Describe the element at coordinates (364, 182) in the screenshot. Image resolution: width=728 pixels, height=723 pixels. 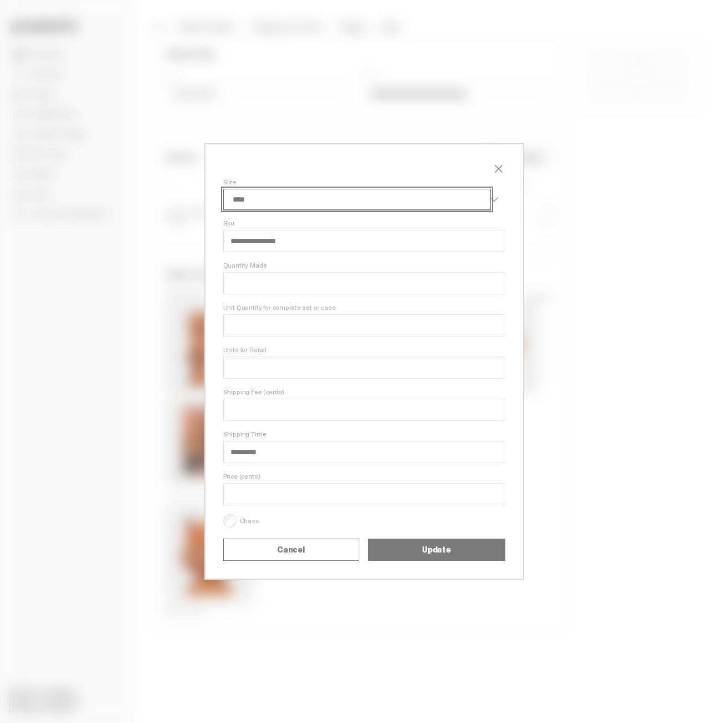
I see `span: Size` at that location.